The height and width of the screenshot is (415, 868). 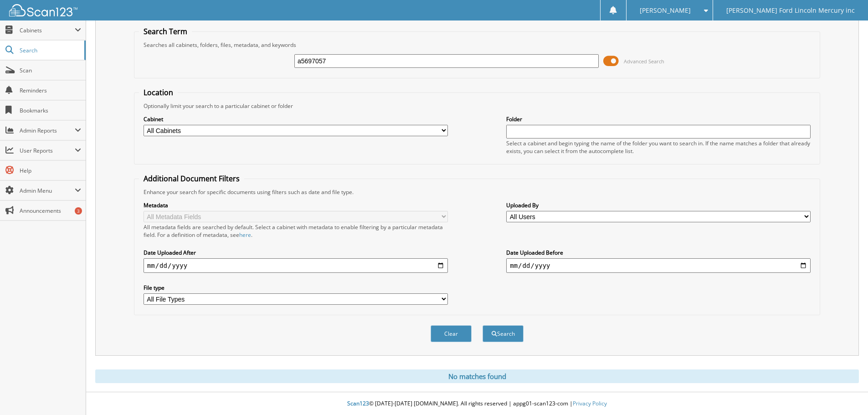 I want to click on span: Scan, so click(x=50, y=70).